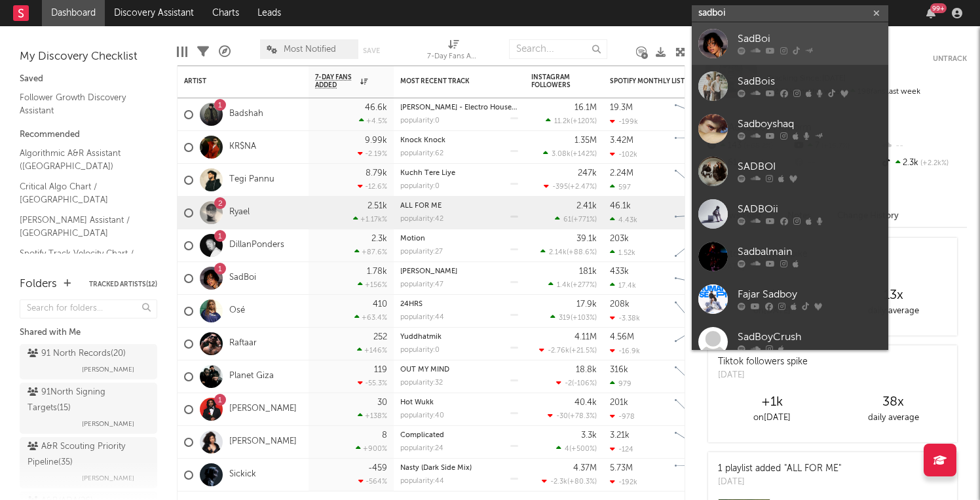  I want to click on div: 316k, so click(619, 370).